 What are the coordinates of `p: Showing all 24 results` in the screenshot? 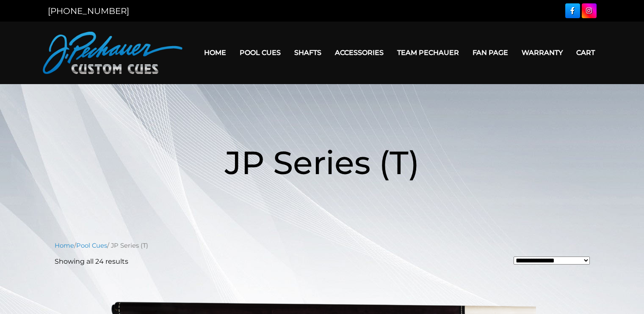 It's located at (92, 262).